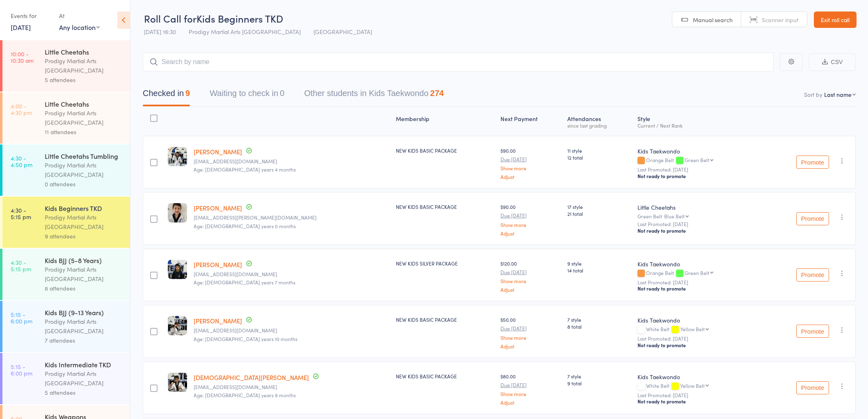  Describe the element at coordinates (21, 161) in the screenshot. I see `time: 4:30 - 4:50 pm` at that location.